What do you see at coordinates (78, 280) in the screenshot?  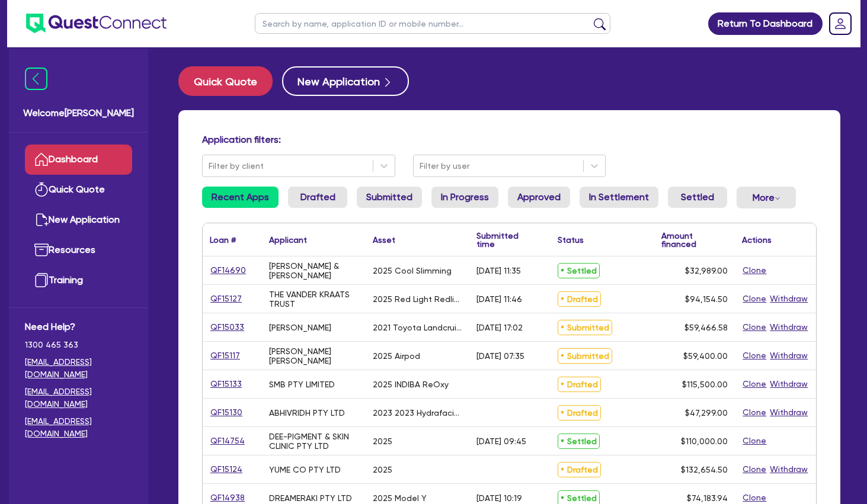 I see `a: Training` at bounding box center [78, 280].